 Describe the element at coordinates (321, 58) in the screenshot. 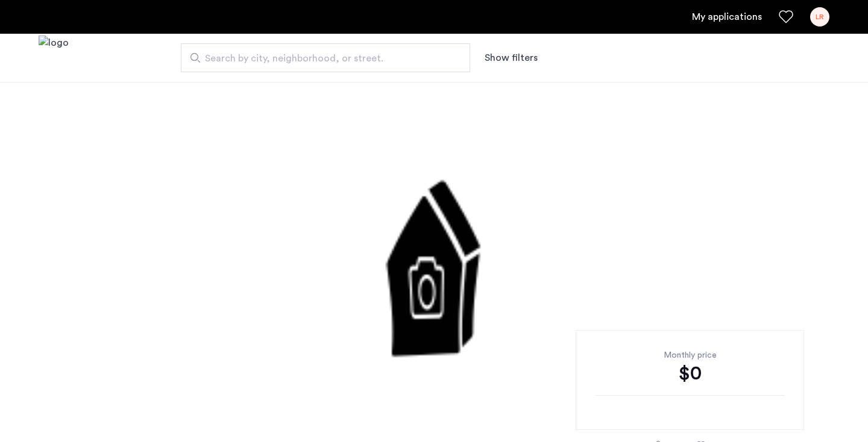

I see `span: Search by city, neighborhood, or street.` at that location.